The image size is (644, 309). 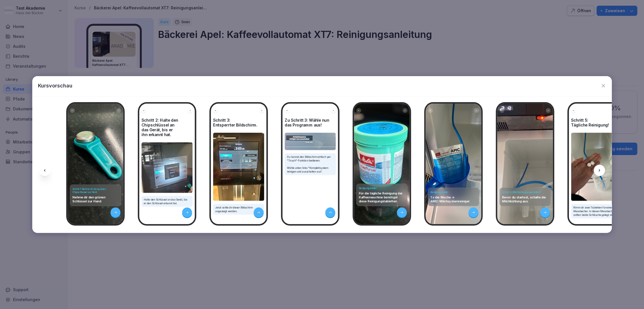 I want to click on p: Für die tägliche Reinigung der Kaffeemaschine benötigst diese Reinigungstabletten., so click(x=382, y=197).